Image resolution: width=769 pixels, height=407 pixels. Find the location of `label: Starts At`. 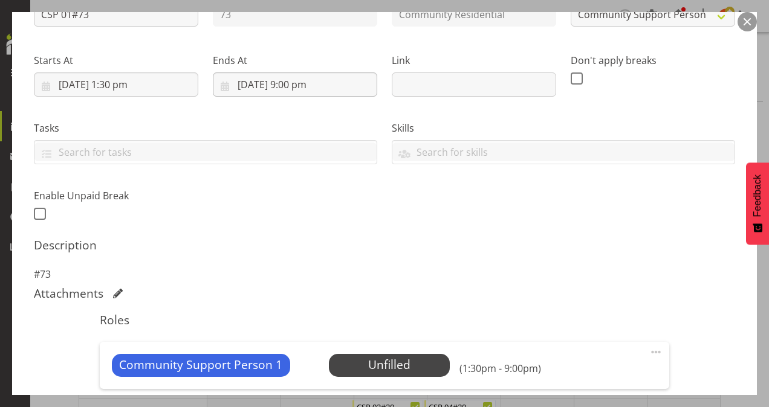

label: Starts At is located at coordinates (116, 60).